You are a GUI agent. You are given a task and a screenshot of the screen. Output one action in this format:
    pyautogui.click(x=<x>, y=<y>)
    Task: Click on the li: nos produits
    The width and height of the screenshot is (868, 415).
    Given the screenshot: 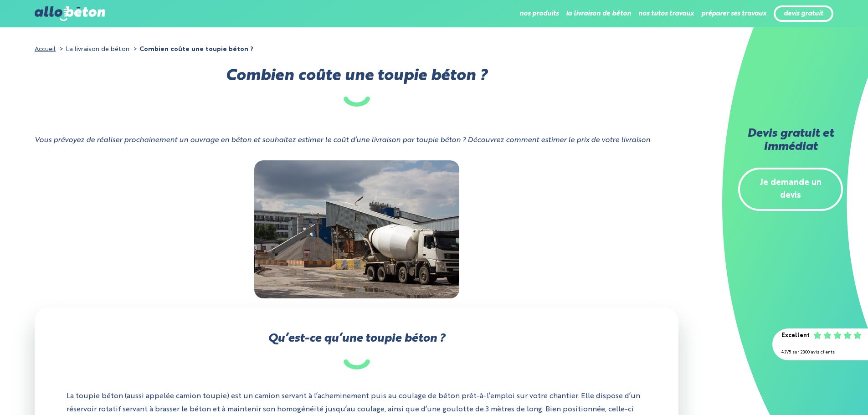 What is the action you would take?
    pyautogui.click(x=539, y=14)
    